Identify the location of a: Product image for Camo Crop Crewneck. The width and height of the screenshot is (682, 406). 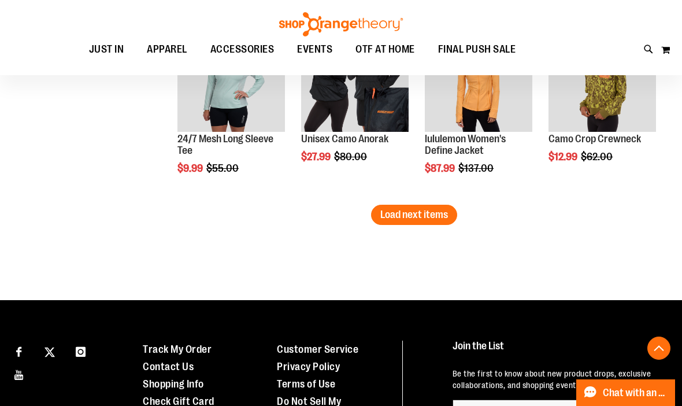
(602, 79).